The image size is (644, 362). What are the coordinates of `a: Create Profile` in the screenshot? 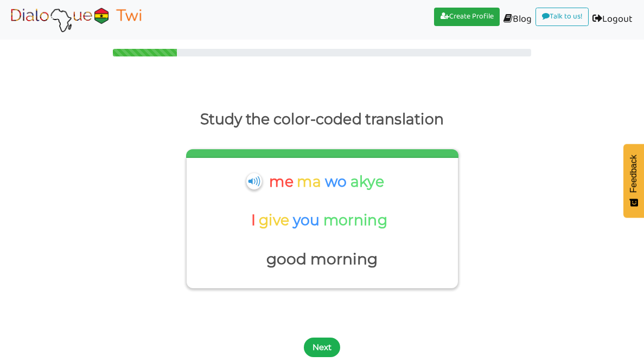 It's located at (467, 17).